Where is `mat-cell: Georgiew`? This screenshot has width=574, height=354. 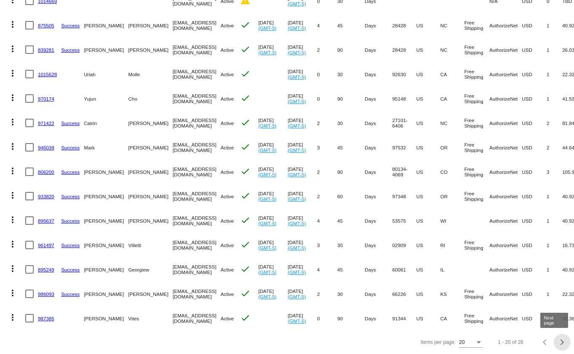
mat-cell: Georgiew is located at coordinates (150, 270).